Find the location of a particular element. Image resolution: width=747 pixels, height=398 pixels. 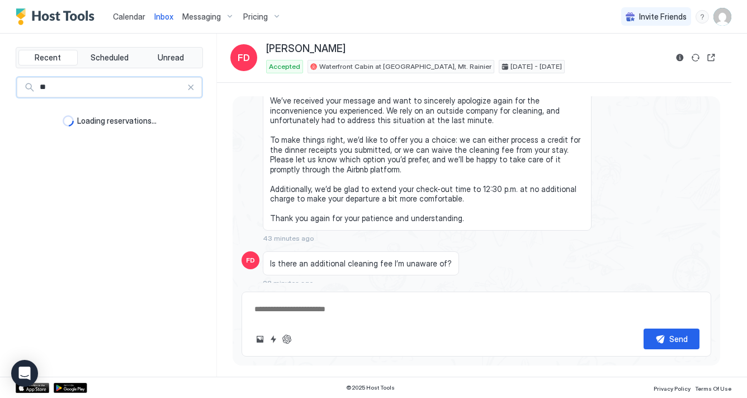

a: Inbox is located at coordinates (164, 16).